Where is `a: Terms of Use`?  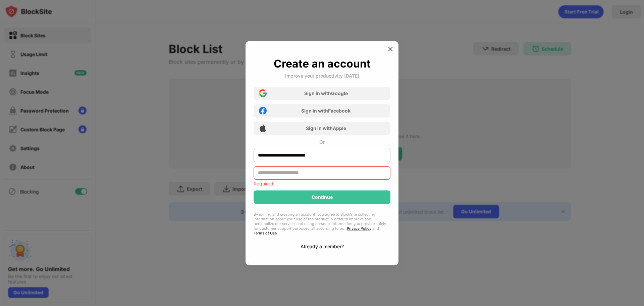 a: Terms of Use is located at coordinates (265, 233).